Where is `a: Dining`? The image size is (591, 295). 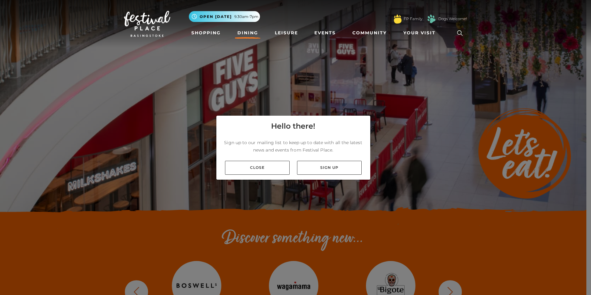
a: Dining is located at coordinates (248, 33).